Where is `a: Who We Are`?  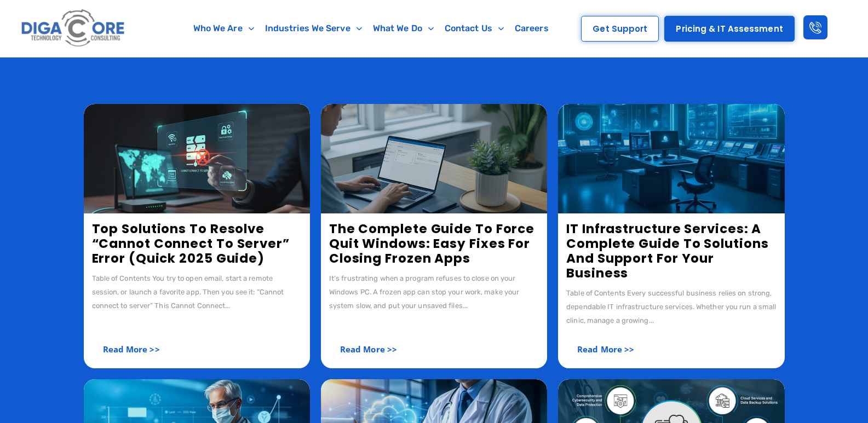
a: Who We Are is located at coordinates (224, 28).